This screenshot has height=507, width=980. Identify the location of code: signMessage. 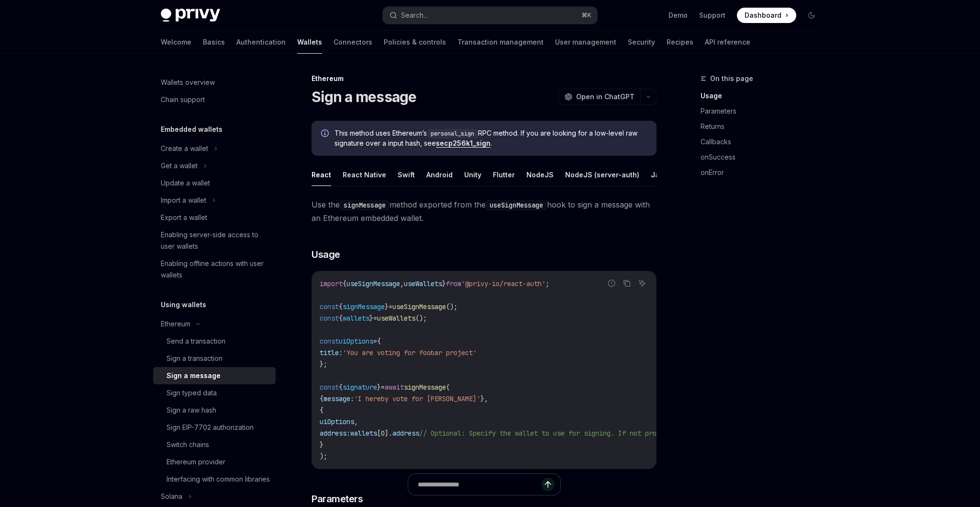
(365, 205).